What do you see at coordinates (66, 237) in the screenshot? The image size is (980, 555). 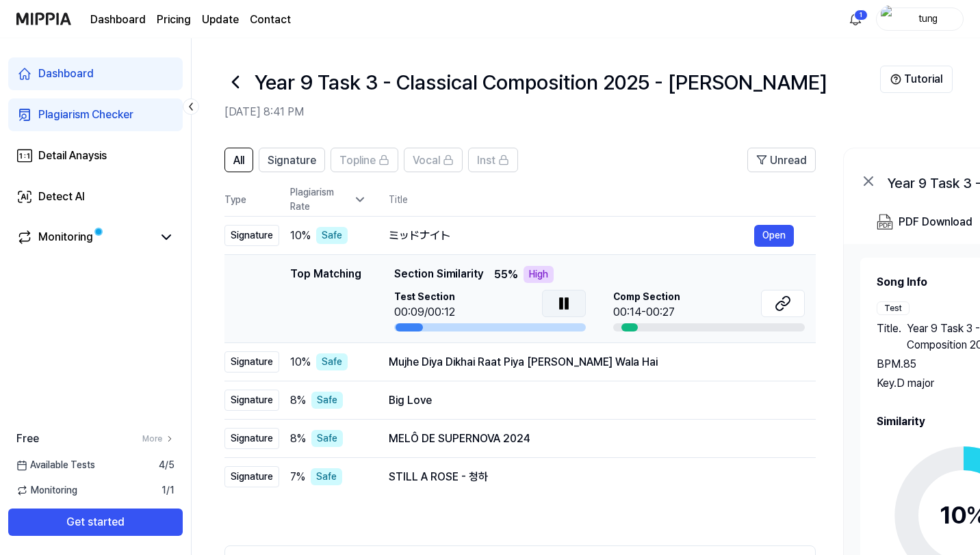 I see `div: Monitoring` at bounding box center [66, 237].